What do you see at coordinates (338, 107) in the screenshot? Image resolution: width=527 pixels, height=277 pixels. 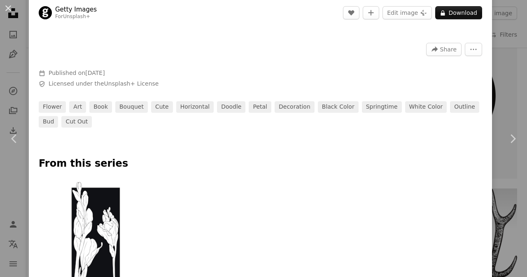 I see `a: black color` at bounding box center [338, 107].